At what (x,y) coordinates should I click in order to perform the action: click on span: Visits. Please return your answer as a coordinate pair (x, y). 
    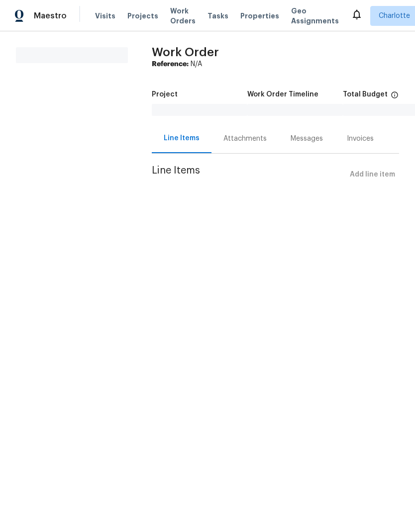
    Looking at the image, I should click on (105, 16).